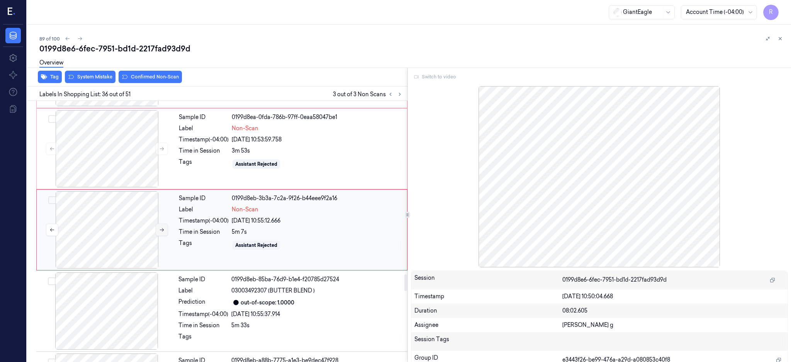  What do you see at coordinates (267, 302) in the screenshot?
I see `div: out-of-scope: 1.0000` at bounding box center [267, 302].